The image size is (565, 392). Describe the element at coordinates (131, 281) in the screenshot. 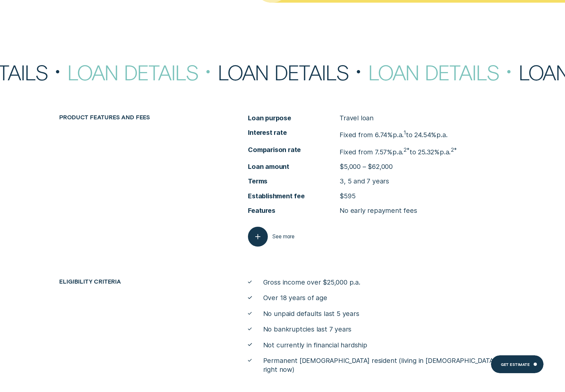

I see `div: Eligibility criteria` at that location.